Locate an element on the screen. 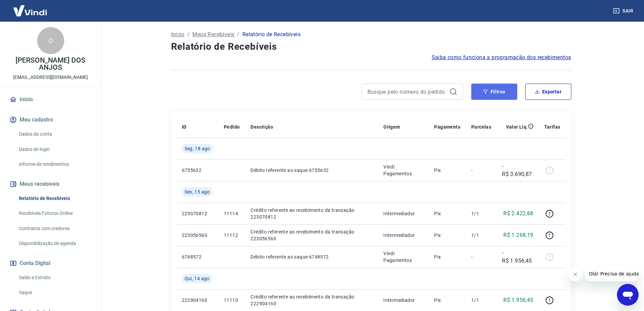  p: 222904160 is located at coordinates (197, 300).